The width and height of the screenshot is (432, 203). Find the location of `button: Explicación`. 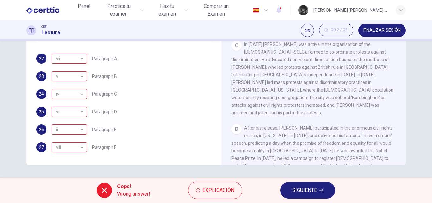

button: Explicación is located at coordinates (215, 190).